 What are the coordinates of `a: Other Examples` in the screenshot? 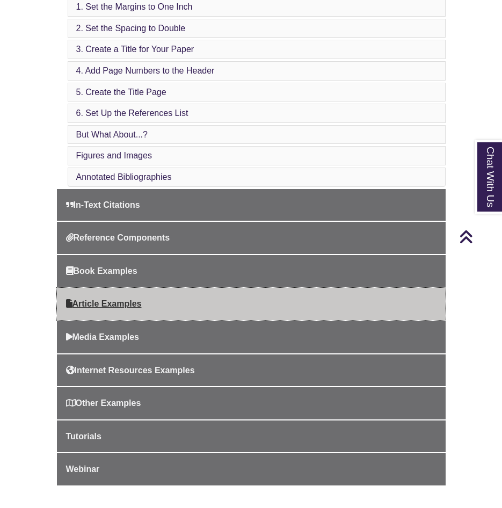 It's located at (251, 404).